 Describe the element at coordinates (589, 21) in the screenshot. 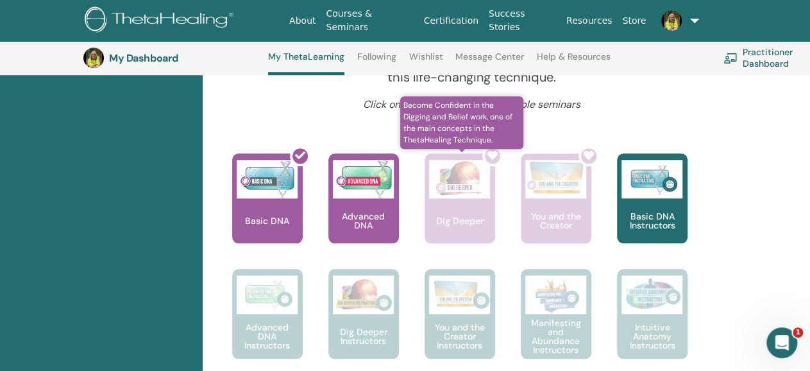

I see `a: Resources` at that location.